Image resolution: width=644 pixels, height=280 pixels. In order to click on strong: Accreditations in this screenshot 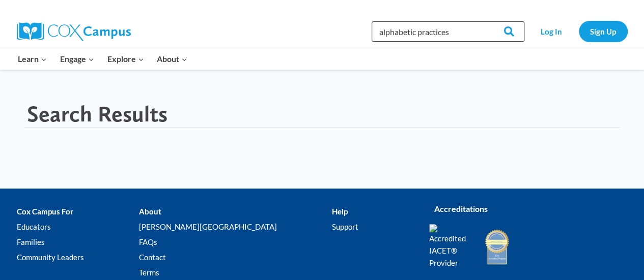, I will do `click(461, 209)`.